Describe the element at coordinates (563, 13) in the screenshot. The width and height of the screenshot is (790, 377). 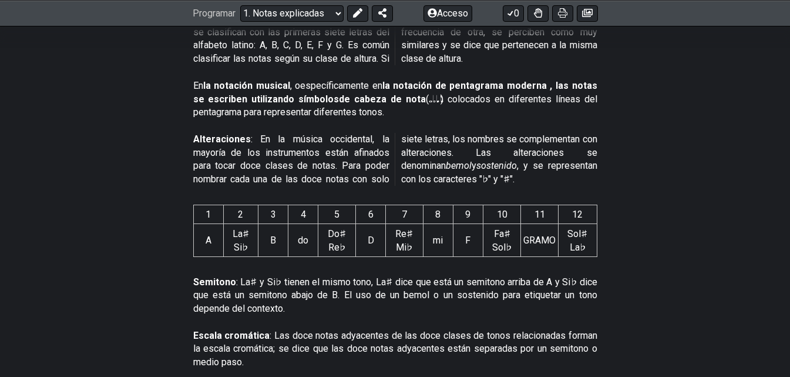
I see `button: Imprimir` at that location.